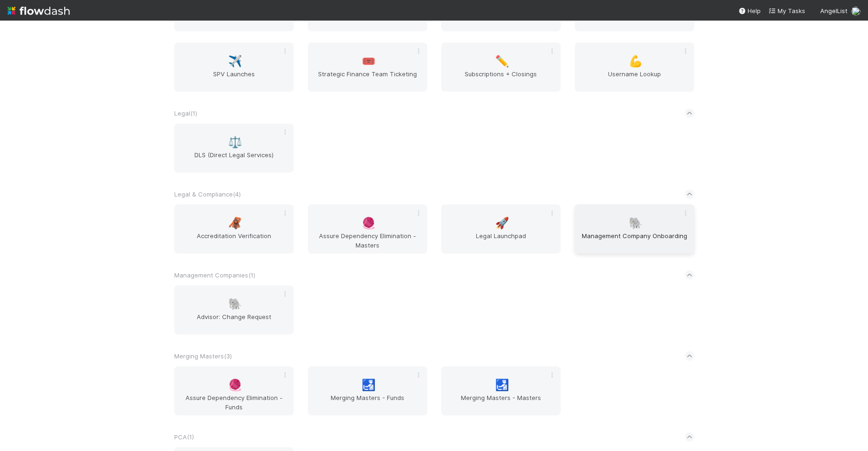 The height and width of the screenshot is (451, 868). I want to click on span: My Tasks, so click(786, 11).